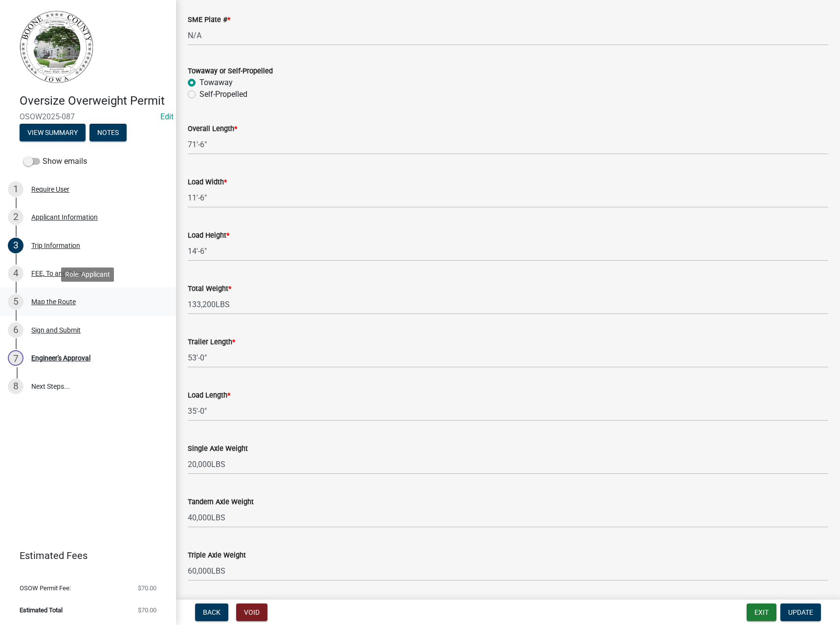  Describe the element at coordinates (16, 189) in the screenshot. I see `div: 1` at that location.